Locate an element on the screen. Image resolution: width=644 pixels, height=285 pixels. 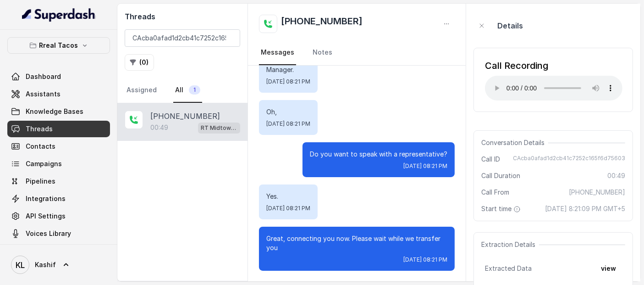
span: Call From is located at coordinates (495, 192).